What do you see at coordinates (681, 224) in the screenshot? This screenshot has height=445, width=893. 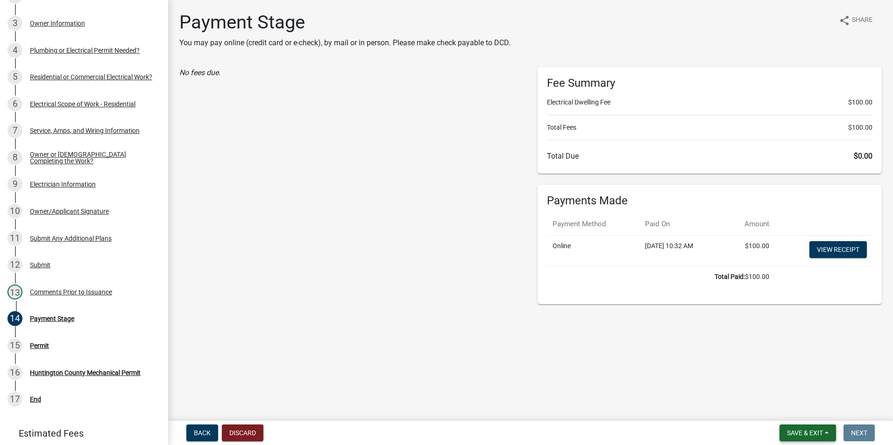 I see `th: Paid On` at bounding box center [681, 224].